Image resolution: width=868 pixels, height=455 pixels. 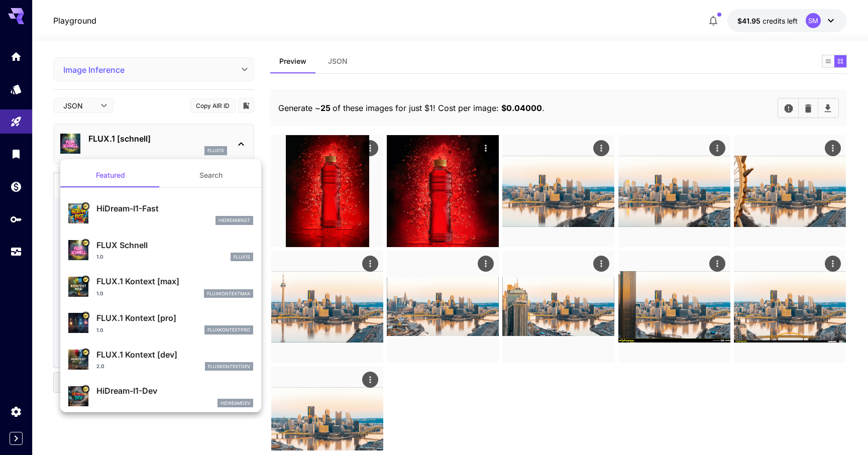 I want to click on p: 2.0, so click(x=100, y=366).